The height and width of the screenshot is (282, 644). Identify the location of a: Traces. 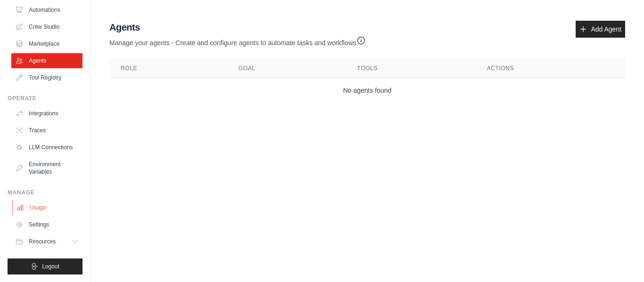
(46, 131).